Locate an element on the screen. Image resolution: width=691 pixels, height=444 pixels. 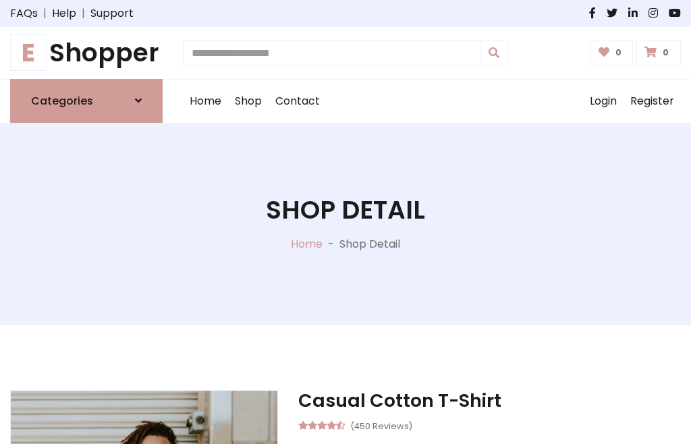
a: Login is located at coordinates (603, 101).